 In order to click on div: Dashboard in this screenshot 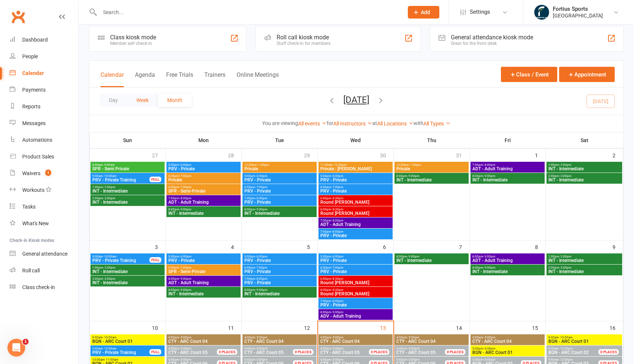, I will do `click(35, 40)`.